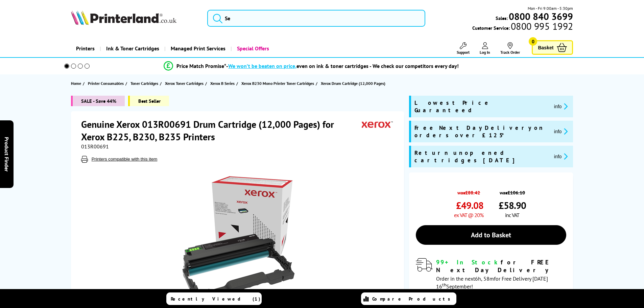 This screenshot has width=644, height=308. What do you see at coordinates (144, 83) in the screenshot?
I see `span: Toner Cartridges` at bounding box center [144, 83].